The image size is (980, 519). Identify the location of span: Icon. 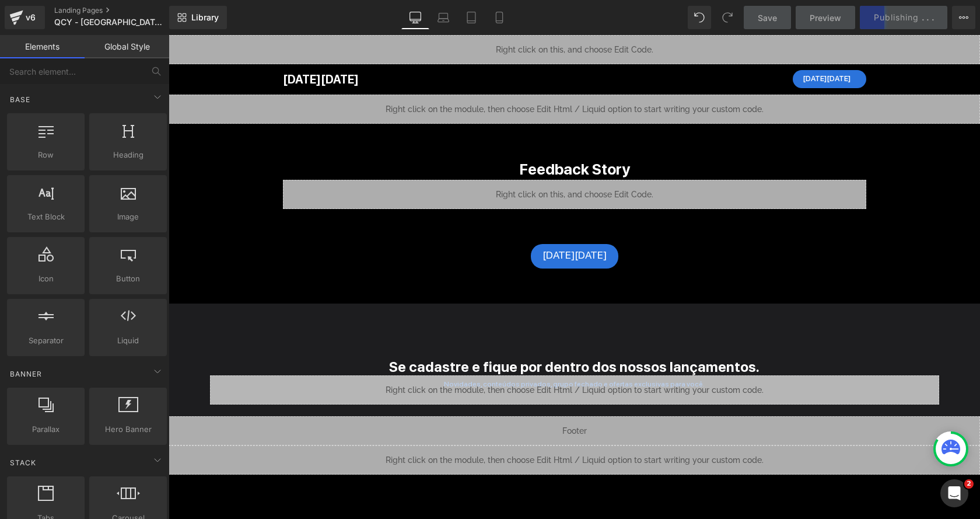
(46, 278).